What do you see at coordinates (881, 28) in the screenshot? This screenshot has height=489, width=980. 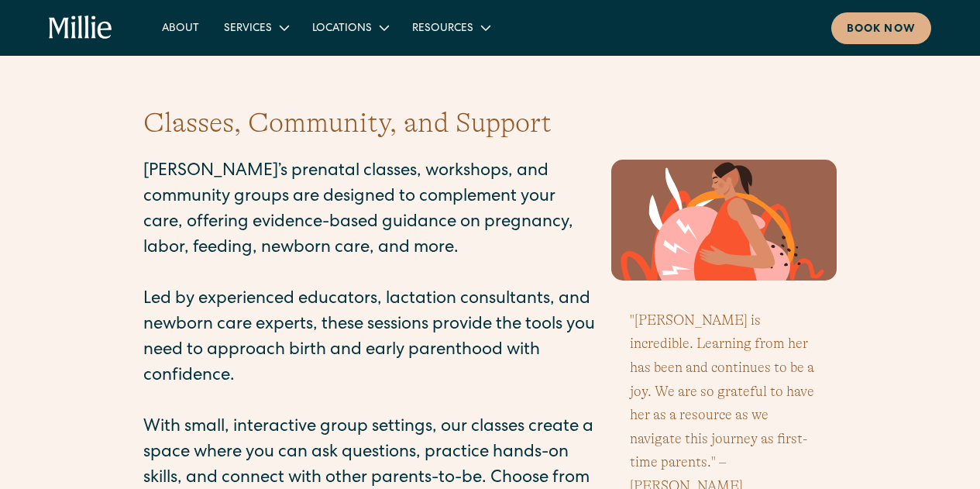 I see `a: Book now` at bounding box center [881, 28].